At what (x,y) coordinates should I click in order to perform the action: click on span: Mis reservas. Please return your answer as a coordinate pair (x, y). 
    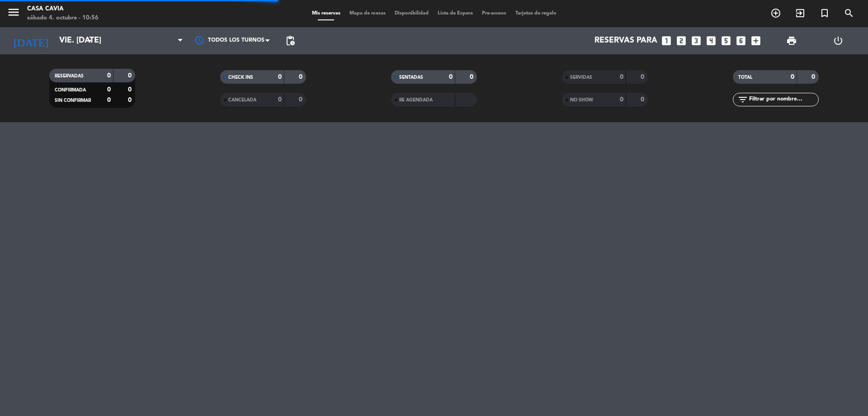
    Looking at the image, I should click on (326, 13).